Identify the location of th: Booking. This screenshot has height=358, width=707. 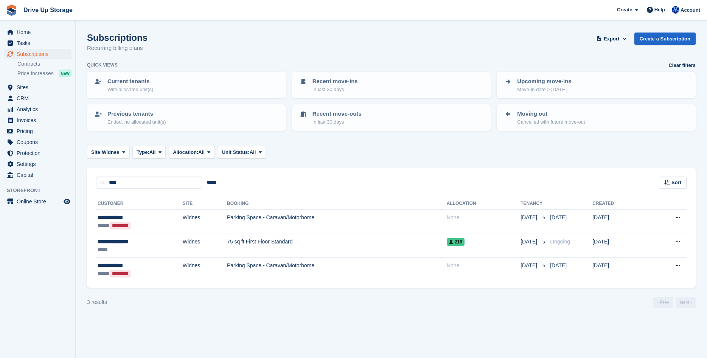
(337, 204).